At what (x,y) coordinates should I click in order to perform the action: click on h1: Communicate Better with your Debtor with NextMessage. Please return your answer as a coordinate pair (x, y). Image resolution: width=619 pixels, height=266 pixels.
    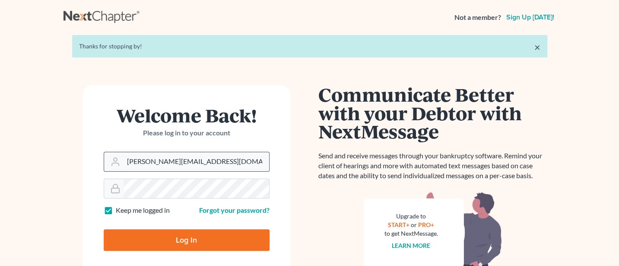
    Looking at the image, I should click on (433, 113).